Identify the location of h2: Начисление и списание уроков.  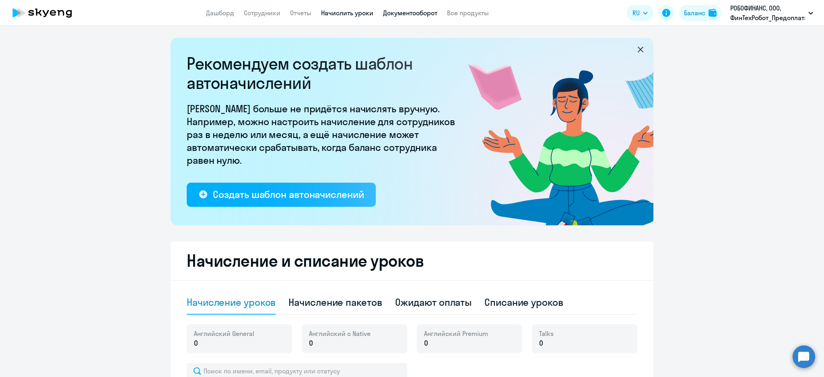
(412, 261).